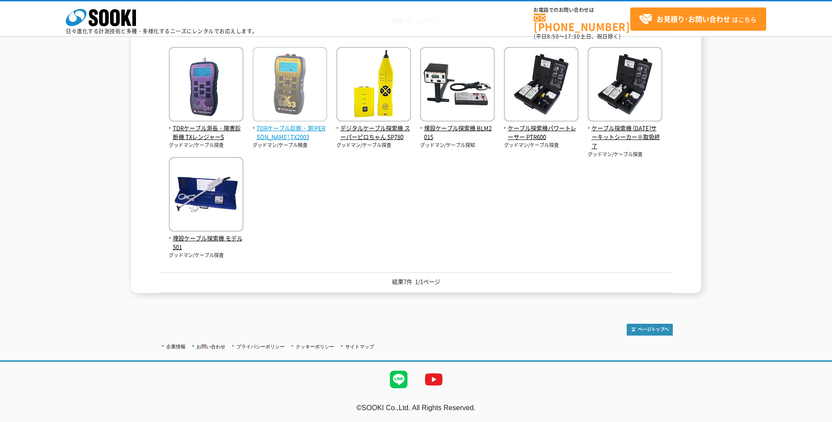 The height and width of the screenshot is (422, 832). Describe the element at coordinates (698, 19) in the screenshot. I see `a: お見積り･お問い合わせはこちら` at that location.